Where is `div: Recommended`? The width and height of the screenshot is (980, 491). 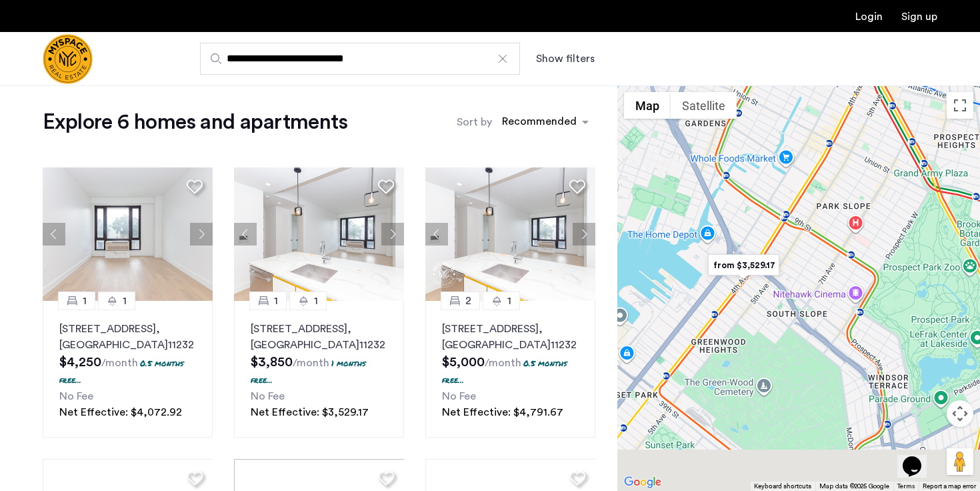
div: Recommended is located at coordinates (538, 123).